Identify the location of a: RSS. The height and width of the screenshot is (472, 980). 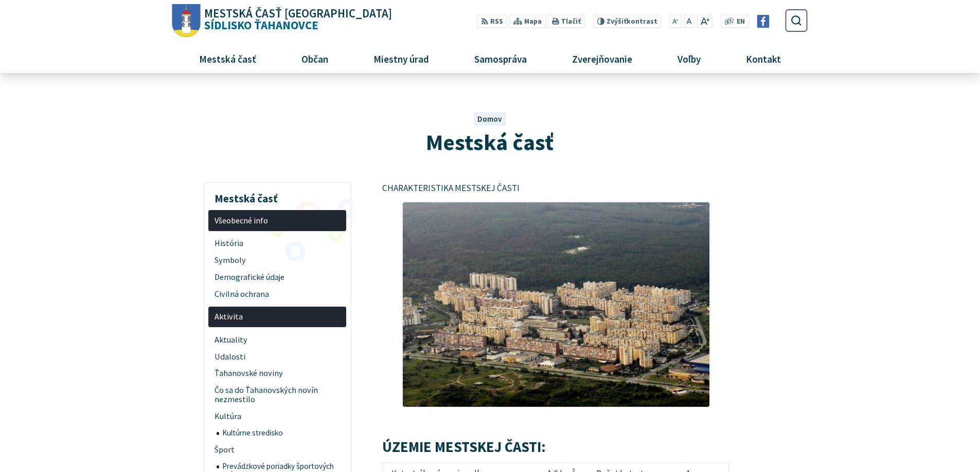
(492, 21).